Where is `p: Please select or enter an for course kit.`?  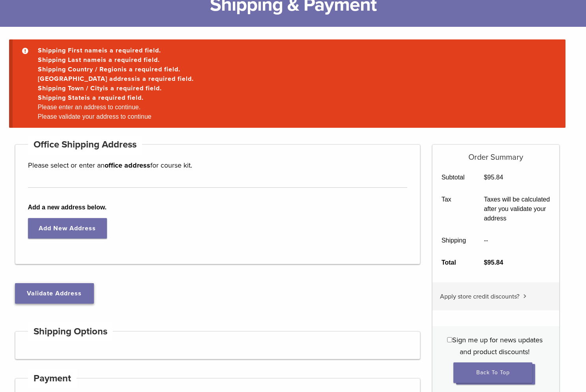
p: Please select or enter an for course kit. is located at coordinates (218, 165).